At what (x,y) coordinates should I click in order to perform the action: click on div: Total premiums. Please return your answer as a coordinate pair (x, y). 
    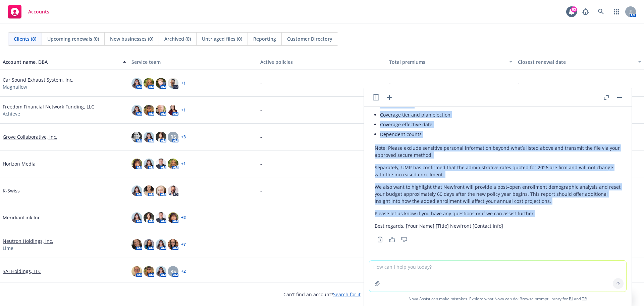
    Looking at the image, I should click on (447, 62).